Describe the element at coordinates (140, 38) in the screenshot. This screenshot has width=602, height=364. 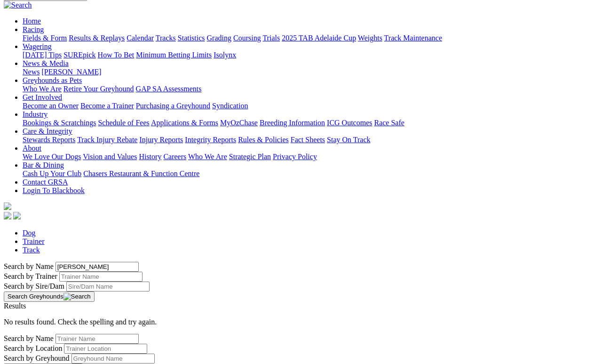
I see `a: Calendar` at that location.